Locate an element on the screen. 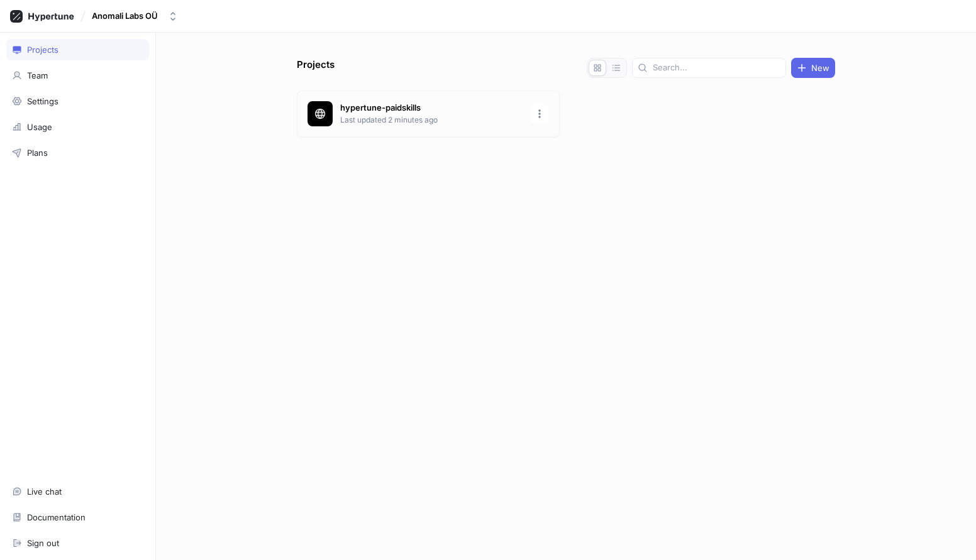 Image resolution: width=976 pixels, height=560 pixels. p: hypertune-paidskills is located at coordinates (432, 108).